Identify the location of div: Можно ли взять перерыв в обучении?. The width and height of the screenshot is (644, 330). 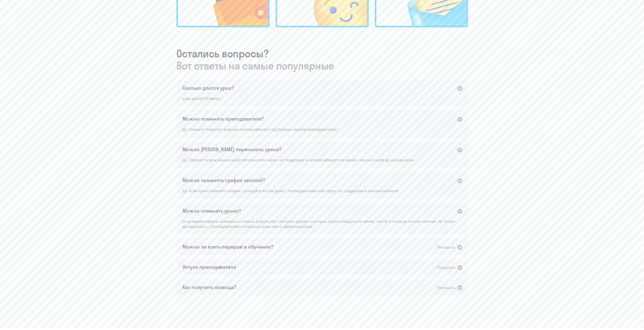
(228, 247).